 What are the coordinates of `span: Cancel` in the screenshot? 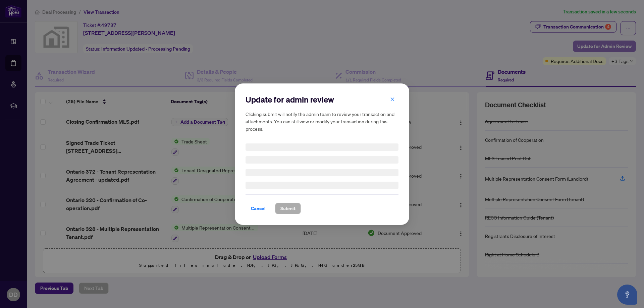 It's located at (258, 208).